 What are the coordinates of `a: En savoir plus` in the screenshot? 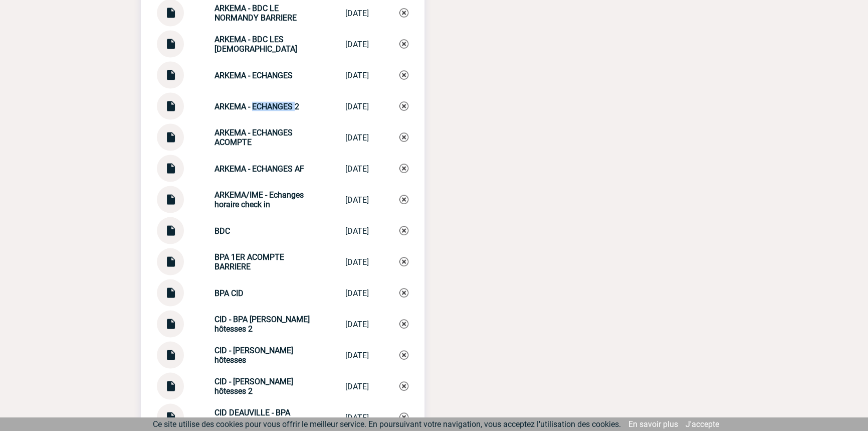 It's located at (653, 424).